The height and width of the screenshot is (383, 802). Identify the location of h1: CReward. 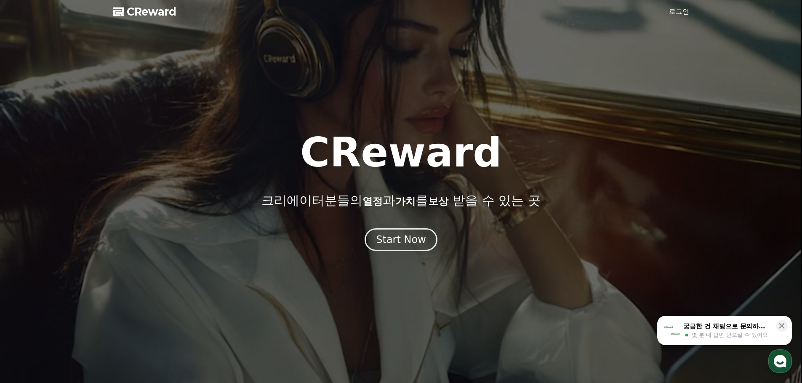
(401, 153).